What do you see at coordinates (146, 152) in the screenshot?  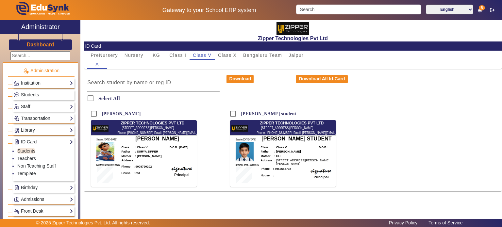 I see `b: : Surya zipper` at bounding box center [146, 152].